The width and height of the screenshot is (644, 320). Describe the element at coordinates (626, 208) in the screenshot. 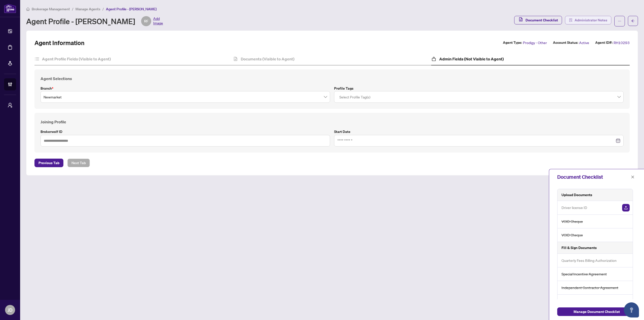

I see `button: Upload Document` at that location.